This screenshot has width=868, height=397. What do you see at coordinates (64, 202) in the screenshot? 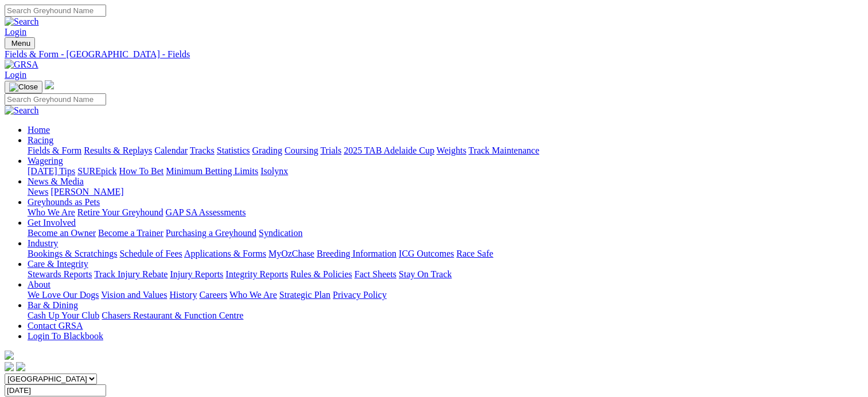
I see `a: Greyhounds as Pets` at bounding box center [64, 202].